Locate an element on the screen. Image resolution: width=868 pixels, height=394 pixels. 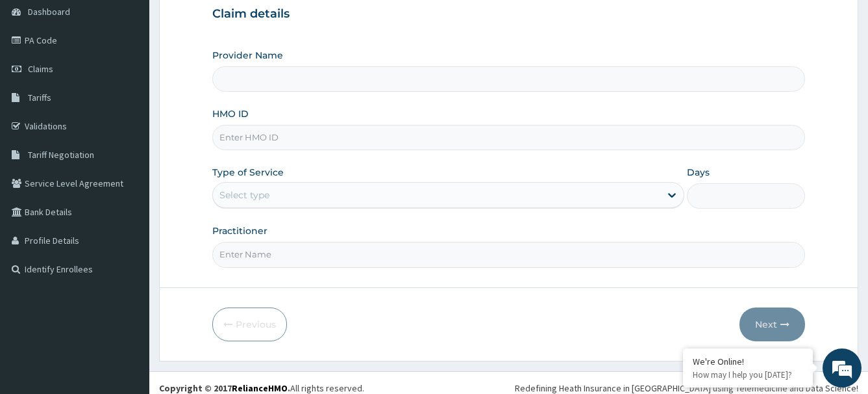
span: Claims is located at coordinates (40, 69).